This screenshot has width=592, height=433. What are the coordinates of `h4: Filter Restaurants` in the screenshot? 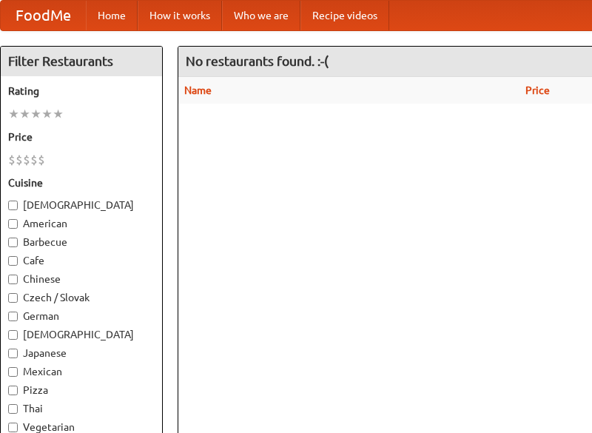 It's located at (81, 61).